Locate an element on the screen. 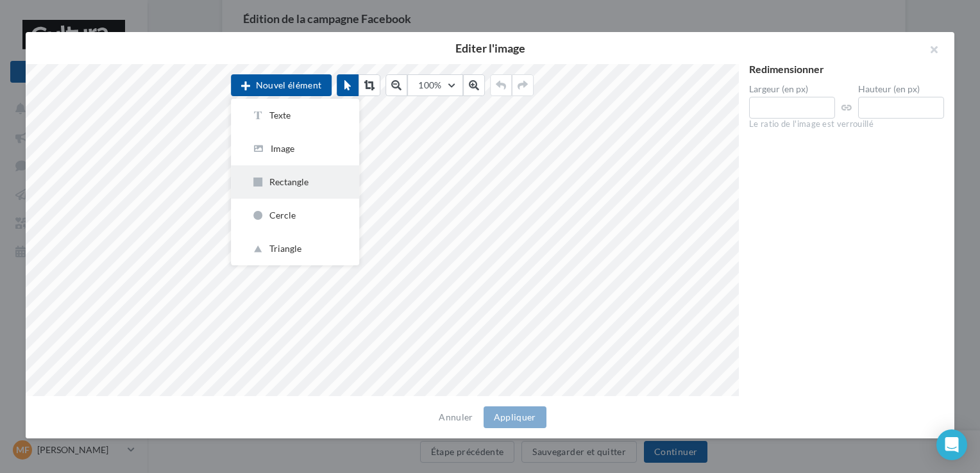  button: 100% is located at coordinates (435, 85).